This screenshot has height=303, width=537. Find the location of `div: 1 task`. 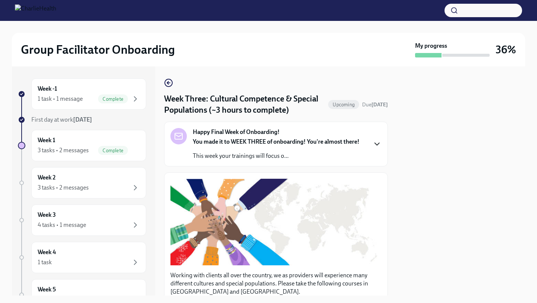

div: 1 task is located at coordinates (45, 262).